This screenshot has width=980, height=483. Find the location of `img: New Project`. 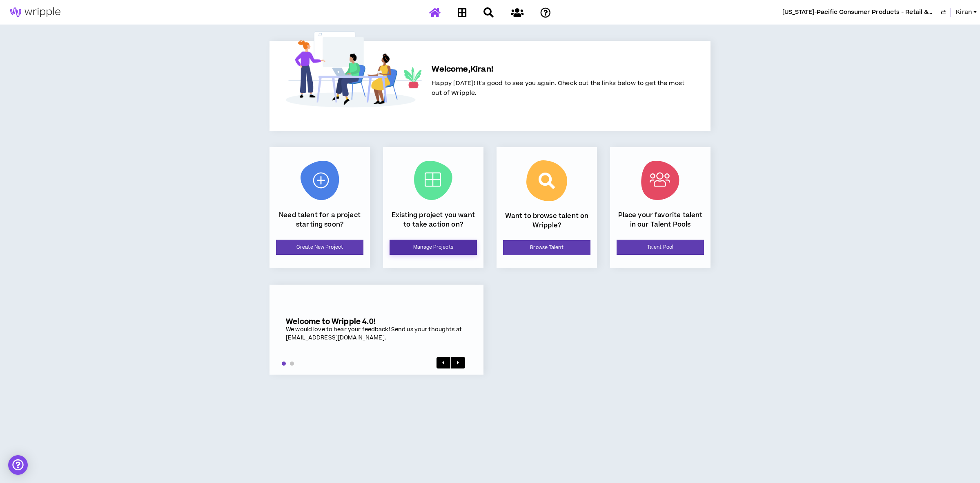

img: New Project is located at coordinates (320, 180).